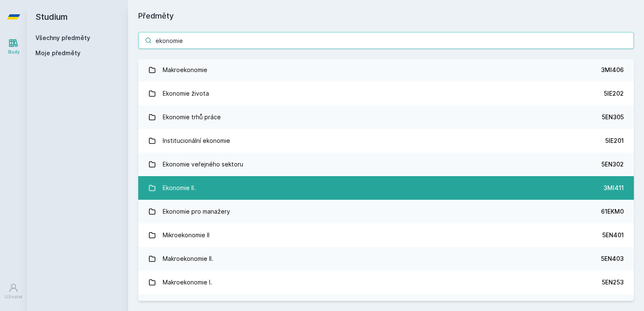 The image size is (644, 311). Describe the element at coordinates (615, 141) in the screenshot. I see `div: 5IE201` at that location.